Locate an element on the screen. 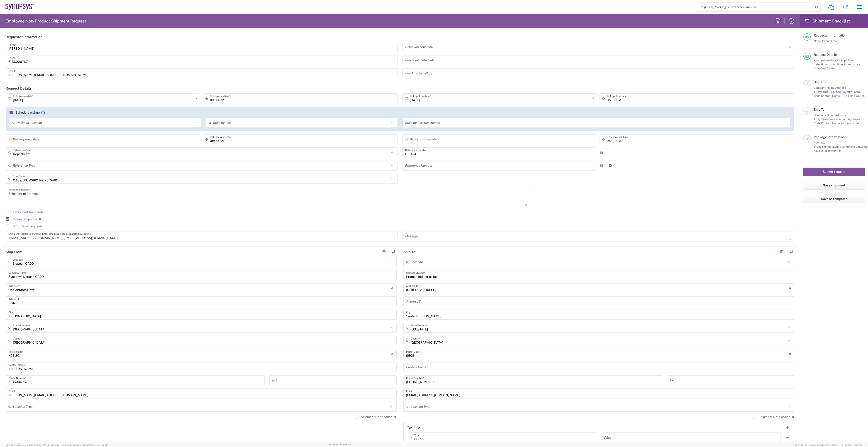  span: Length, is located at coordinates (838, 147).